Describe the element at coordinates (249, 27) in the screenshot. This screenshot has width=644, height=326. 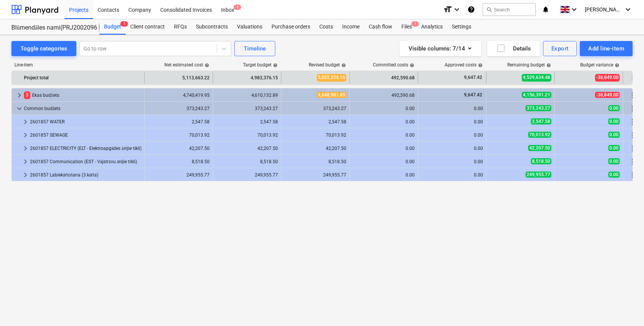
I see `div: Valuations` at that location.